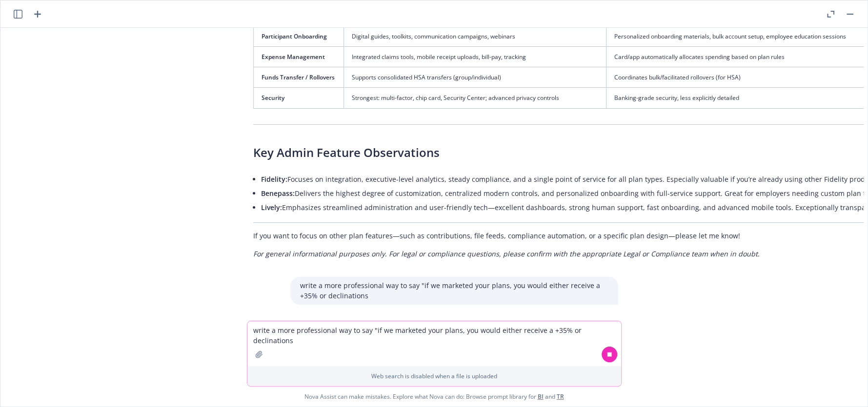  I want to click on span: Expense Management, so click(293, 57).